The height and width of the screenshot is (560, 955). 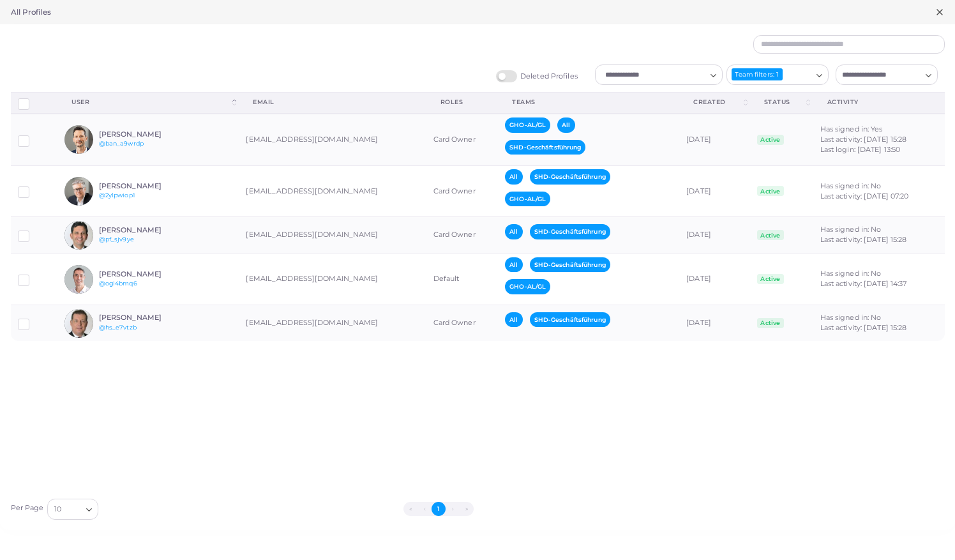 I want to click on div: Email, so click(x=332, y=102).